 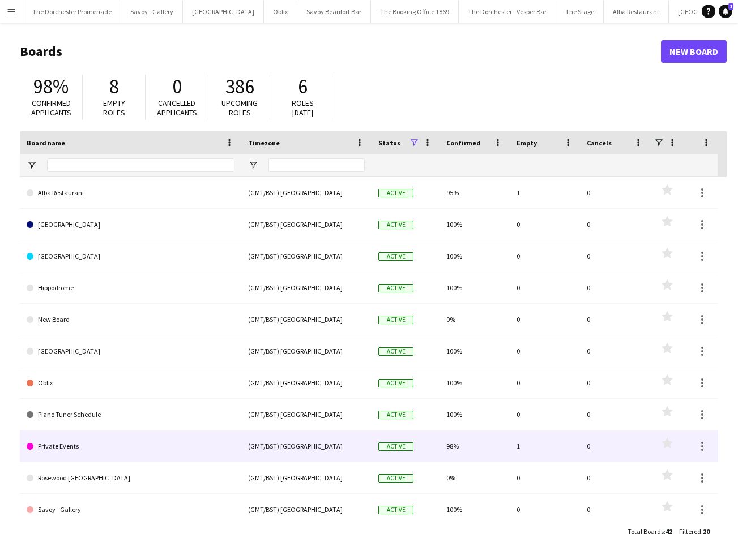 What do you see at coordinates (51, 107) in the screenshot?
I see `span: Confirmed applicants` at bounding box center [51, 107].